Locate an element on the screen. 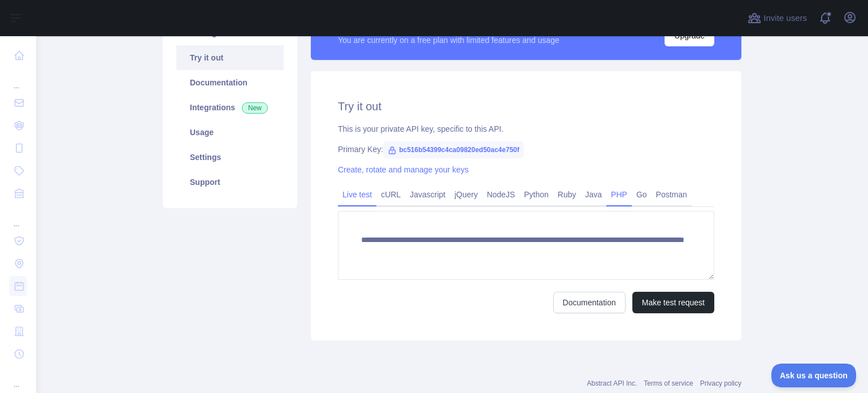  a: PHP is located at coordinates (619, 194).